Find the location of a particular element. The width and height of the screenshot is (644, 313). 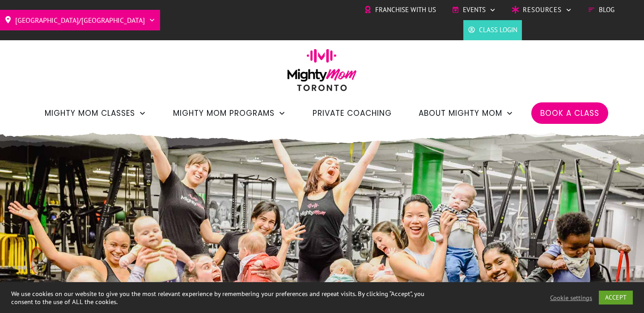

a: Blog is located at coordinates (602, 10).